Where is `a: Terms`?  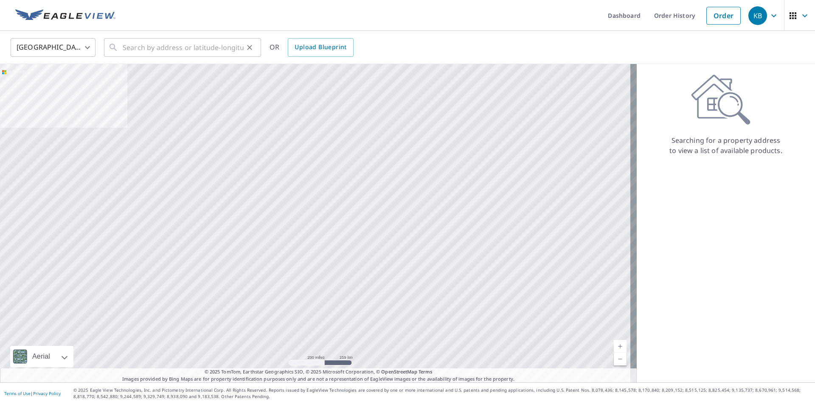
a: Terms is located at coordinates (425, 372).